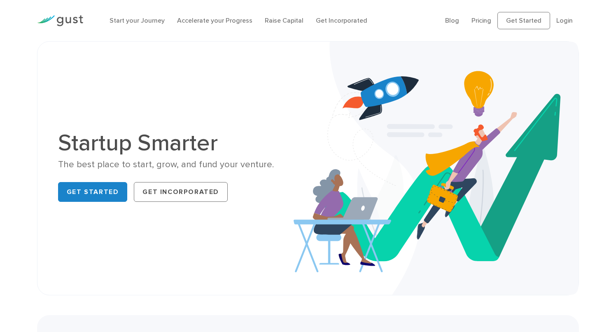 The image size is (616, 332). What do you see at coordinates (284, 20) in the screenshot?
I see `a: Raise Capital` at bounding box center [284, 20].